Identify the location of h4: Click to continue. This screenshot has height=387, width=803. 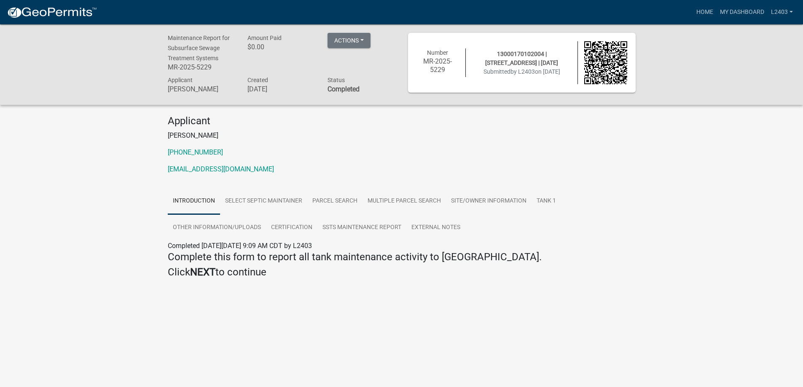
(402, 272).